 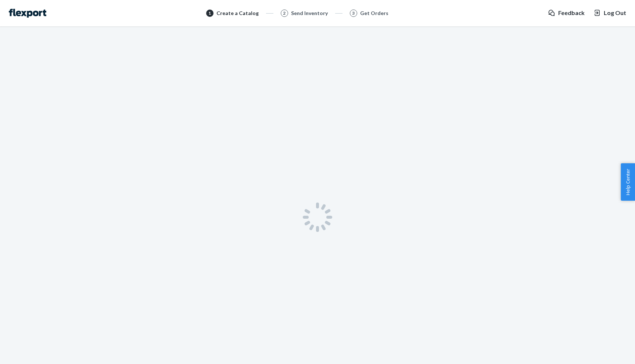 What do you see at coordinates (209, 13) in the screenshot?
I see `span: 1` at bounding box center [209, 13].